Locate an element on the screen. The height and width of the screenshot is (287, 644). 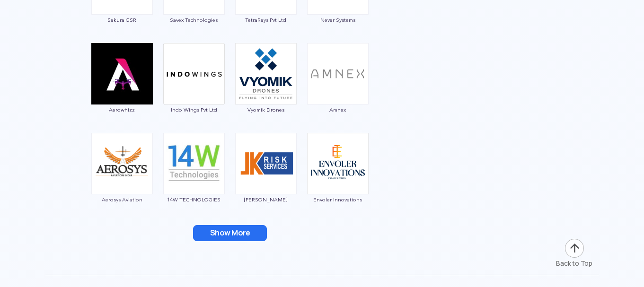
span: Aerosys Aviation is located at coordinates (122, 200).